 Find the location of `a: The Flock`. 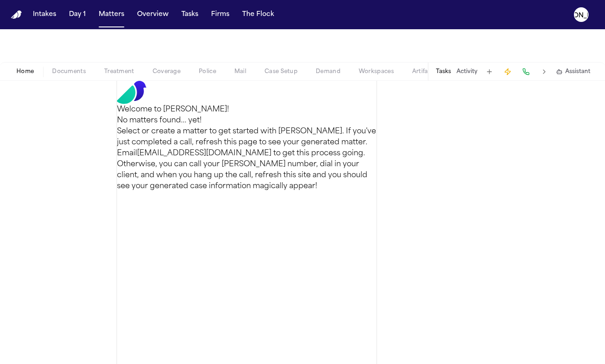

a: The Flock is located at coordinates (258, 15).